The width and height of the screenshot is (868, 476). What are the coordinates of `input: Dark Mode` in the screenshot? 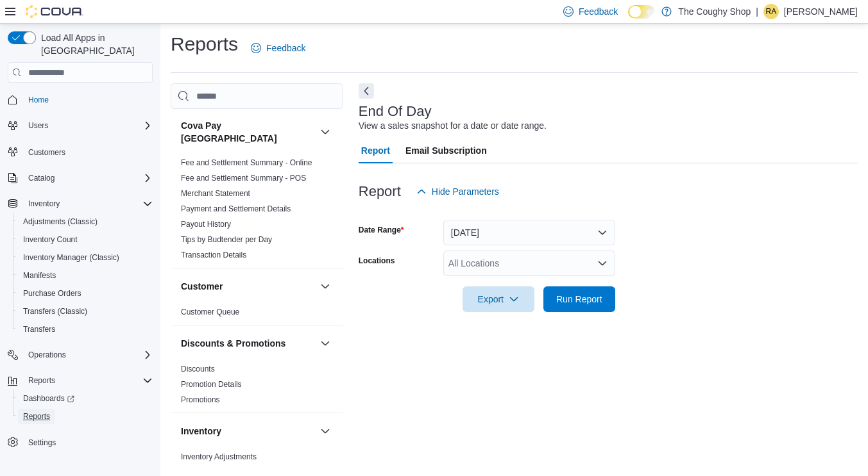 It's located at (641, 11).